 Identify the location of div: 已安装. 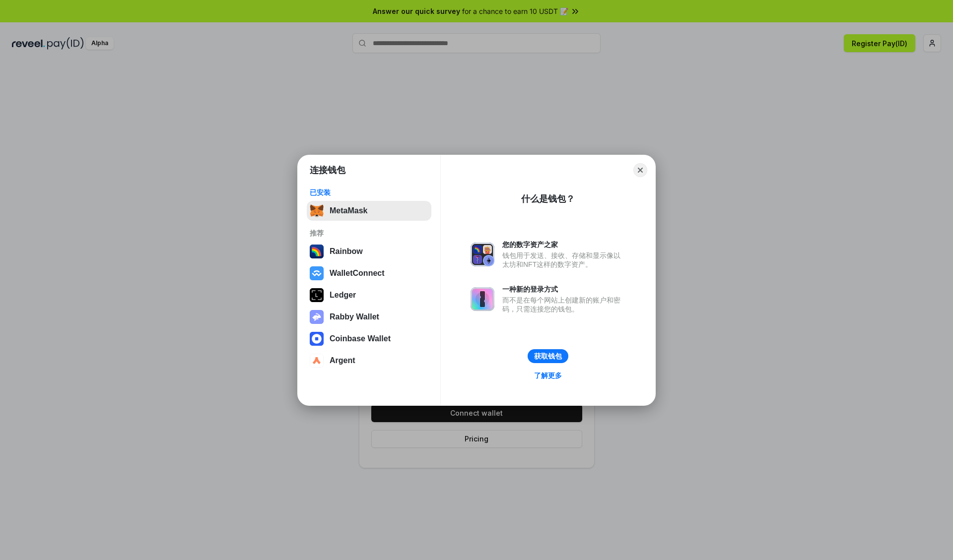
(369, 193).